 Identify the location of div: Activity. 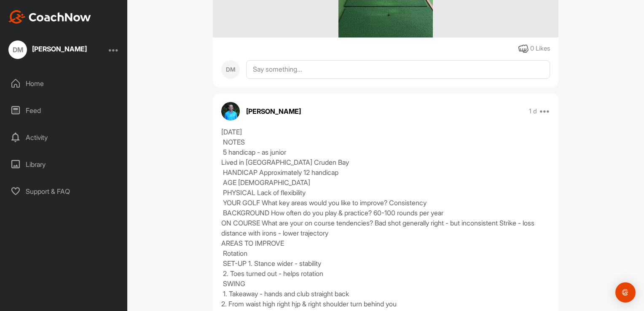
(64, 137).